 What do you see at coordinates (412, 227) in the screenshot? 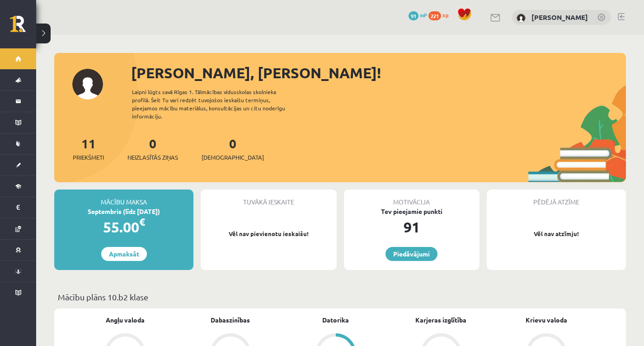
I see `div: 91` at bounding box center [412, 227].